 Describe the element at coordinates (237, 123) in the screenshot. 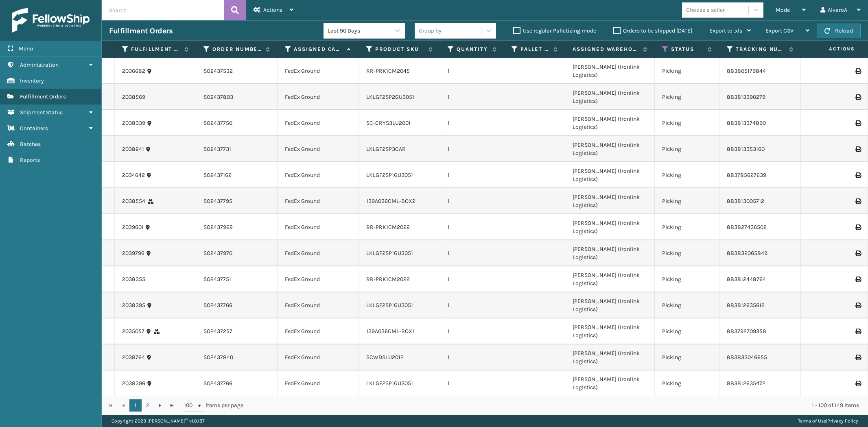

I see `td: SO2437750` at that location.